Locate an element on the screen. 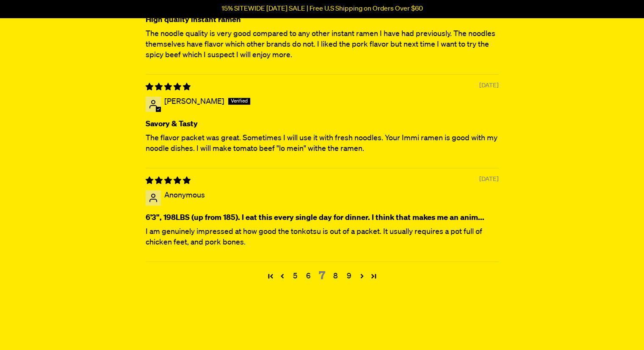 This screenshot has width=644, height=350. b: 6'3", 198LBS (up from 185). I eat this every single day for dinner. I think that makes me an anim... is located at coordinates (322, 218).